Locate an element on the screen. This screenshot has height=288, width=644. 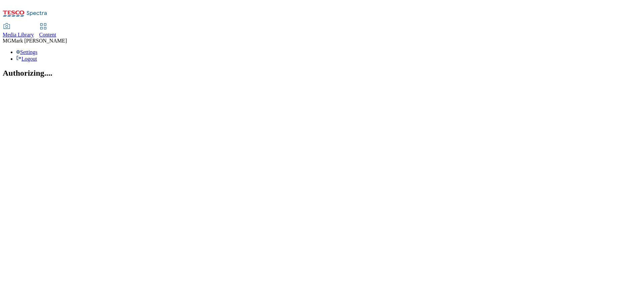
a: Settings is located at coordinates (27, 52).